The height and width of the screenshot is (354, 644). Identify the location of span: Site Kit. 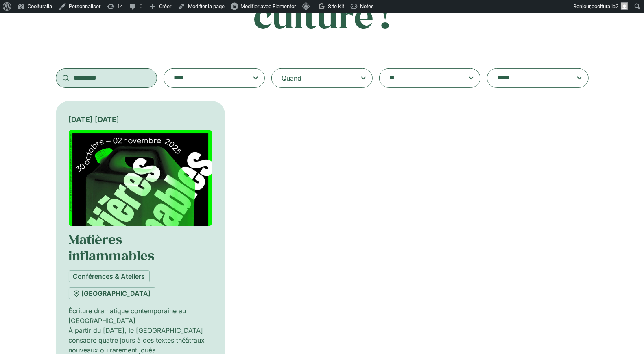
(336, 6).